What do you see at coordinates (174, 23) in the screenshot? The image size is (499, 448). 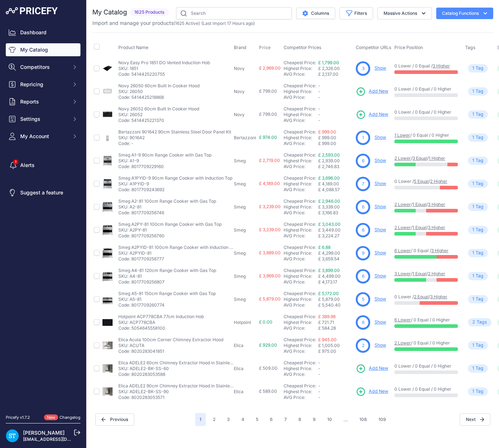 I see `p: Import and manage your products` at bounding box center [174, 23].